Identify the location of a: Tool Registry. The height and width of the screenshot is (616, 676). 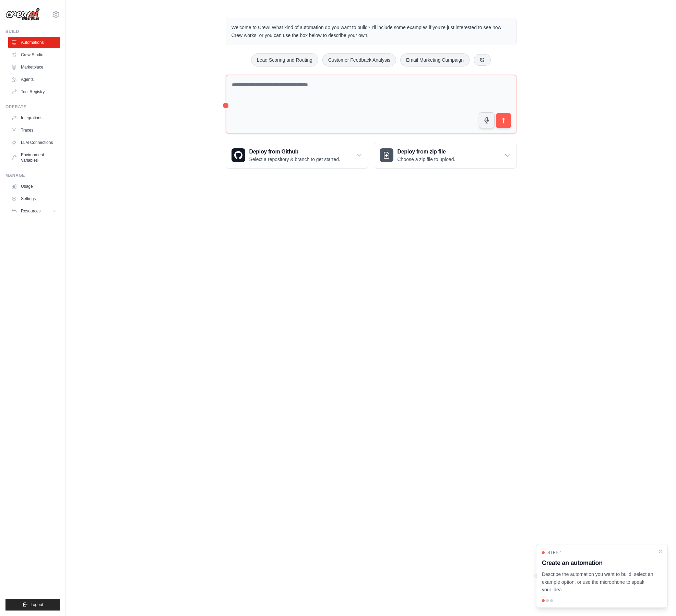
(34, 92).